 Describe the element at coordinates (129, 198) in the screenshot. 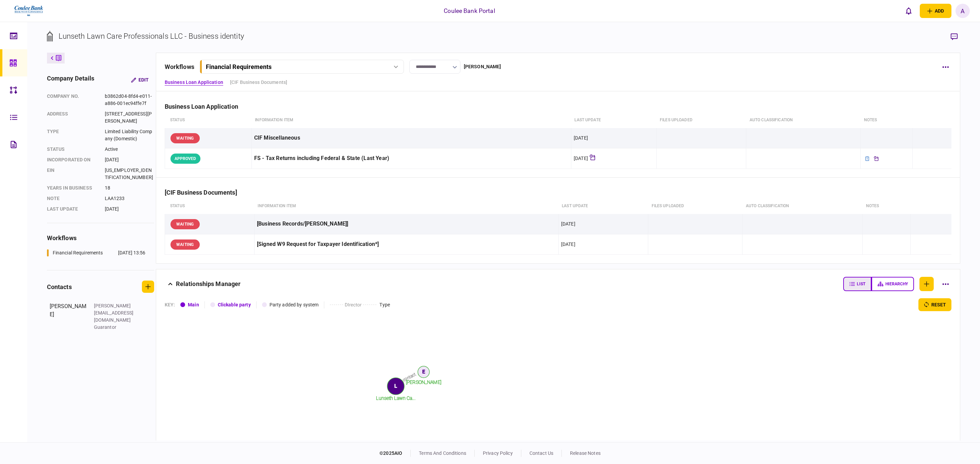

I see `div: LAA1233` at that location.